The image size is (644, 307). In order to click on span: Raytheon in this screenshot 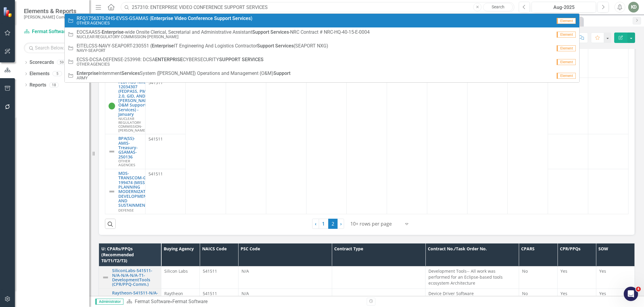, I will do `click(173, 293)`.